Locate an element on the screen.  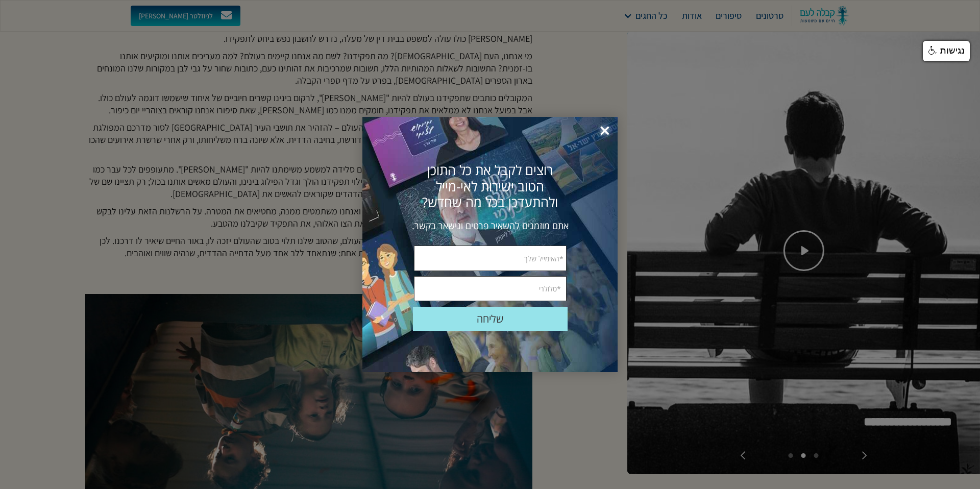
a: נגישות is located at coordinates (946, 51).